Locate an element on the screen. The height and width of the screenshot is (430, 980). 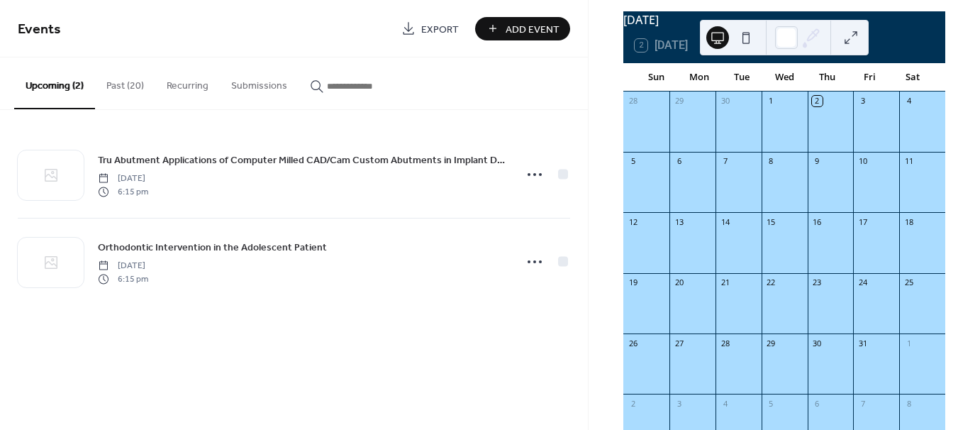
button: Upcoming (2) is located at coordinates (54, 83).